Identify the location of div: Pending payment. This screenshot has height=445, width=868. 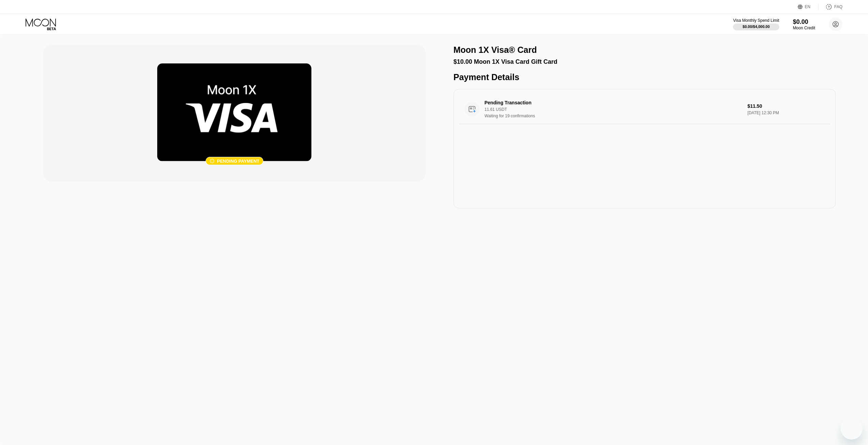
(238, 161).